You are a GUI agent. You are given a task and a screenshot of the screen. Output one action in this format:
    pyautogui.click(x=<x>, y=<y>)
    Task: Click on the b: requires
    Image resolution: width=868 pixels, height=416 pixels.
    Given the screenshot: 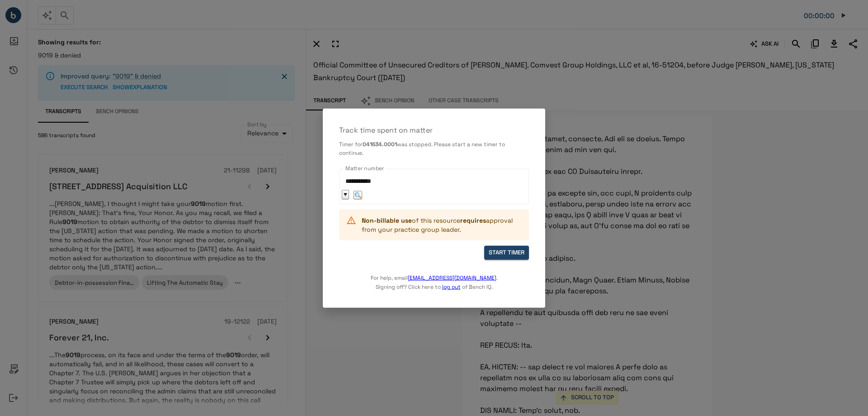 What is the action you would take?
    pyautogui.click(x=473, y=220)
    